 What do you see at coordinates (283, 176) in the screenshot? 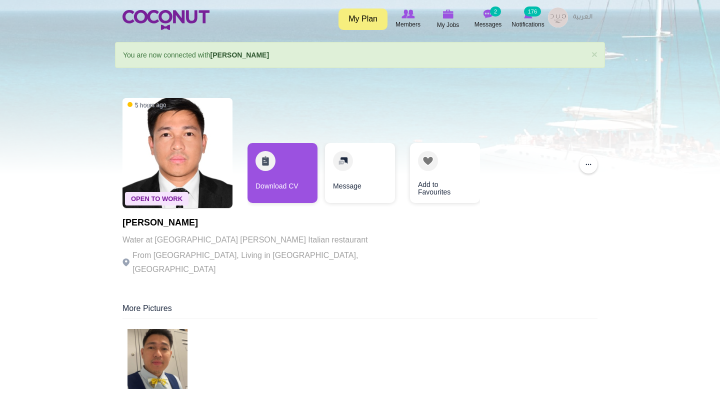
I see `div: 1 / 3` at bounding box center [283, 176].